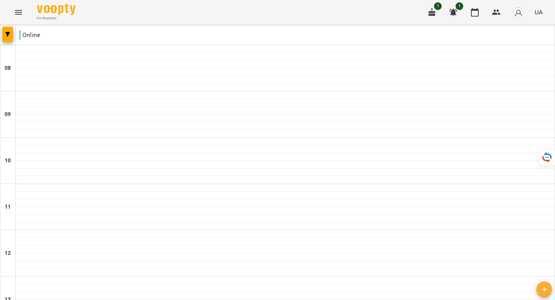  I want to click on p: Online, so click(29, 35).